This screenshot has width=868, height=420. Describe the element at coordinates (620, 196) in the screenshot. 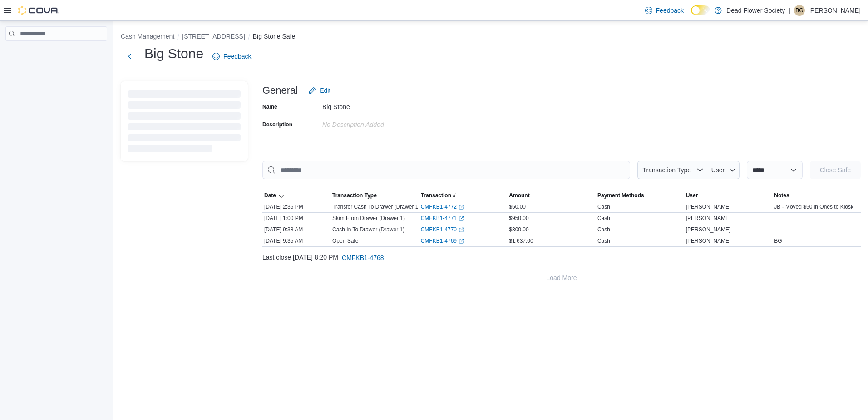

I see `span: Payment Methods` at that location.